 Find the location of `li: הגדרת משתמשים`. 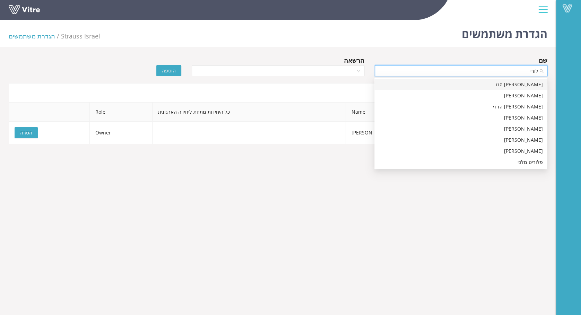

li: הגדרת משתמשים is located at coordinates (35, 36).